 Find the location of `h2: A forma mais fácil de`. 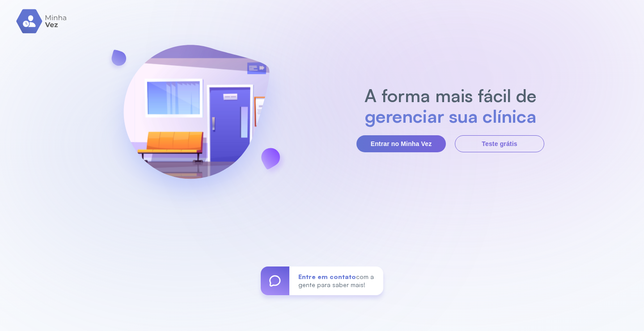

h2: A forma mais fácil de is located at coordinates (450, 95).